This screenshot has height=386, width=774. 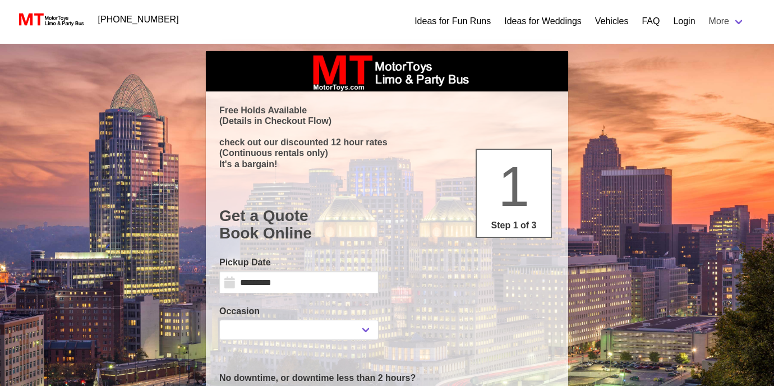 What do you see at coordinates (299, 311) in the screenshot?
I see `label: Occasion` at bounding box center [299, 311].